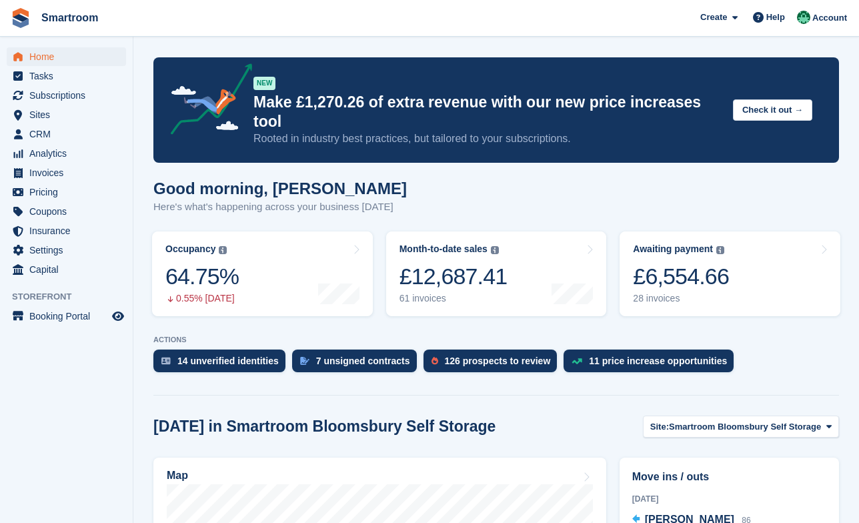 This screenshot has width=859, height=523. I want to click on img: price_increase_opportunities-93ffe204e8149a01c8c9dc8f82e8f89637d9d84a8eef4429ea346261dce0b2c0.svg, so click(577, 361).